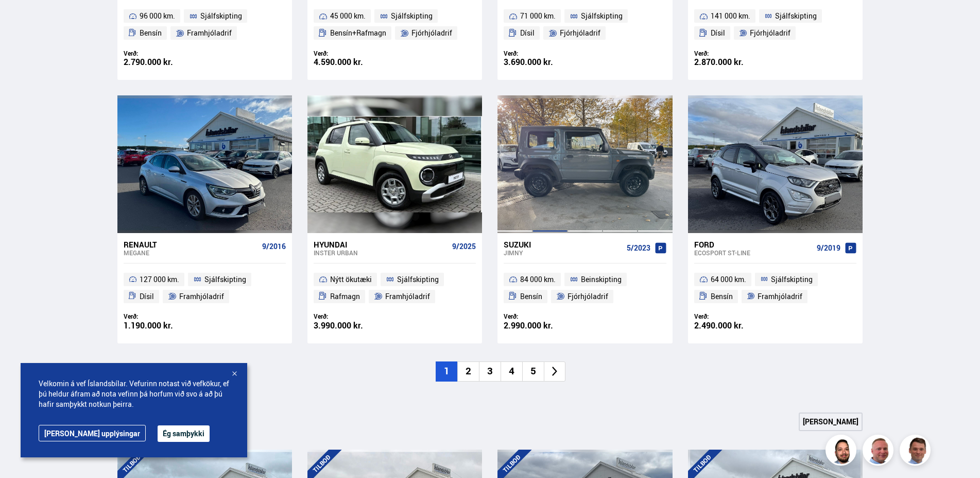  I want to click on span: Bensín+Rafmagn, so click(358, 33).